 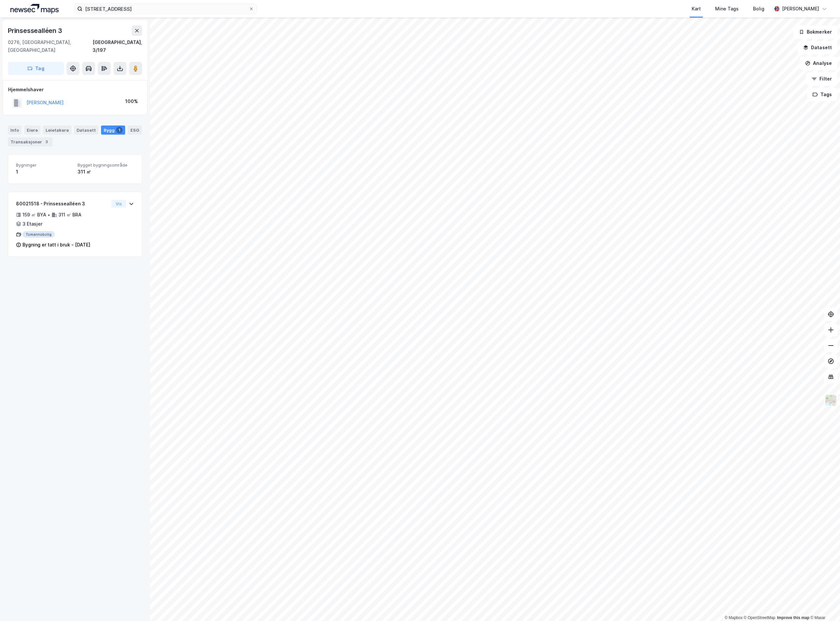 What do you see at coordinates (815, 32) in the screenshot?
I see `button: Bokmerker` at bounding box center [815, 32].